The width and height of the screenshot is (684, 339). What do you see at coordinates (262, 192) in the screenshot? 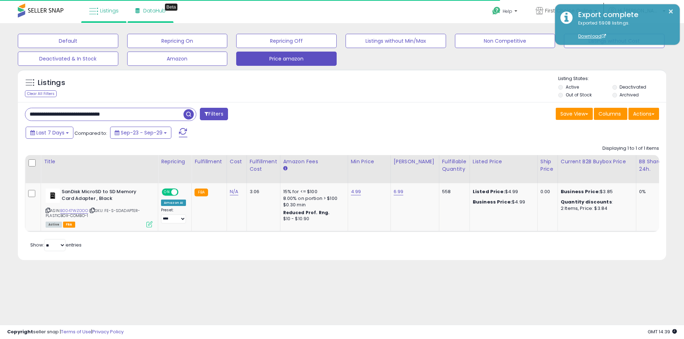
I see `div: 3.06` at bounding box center [262, 192].